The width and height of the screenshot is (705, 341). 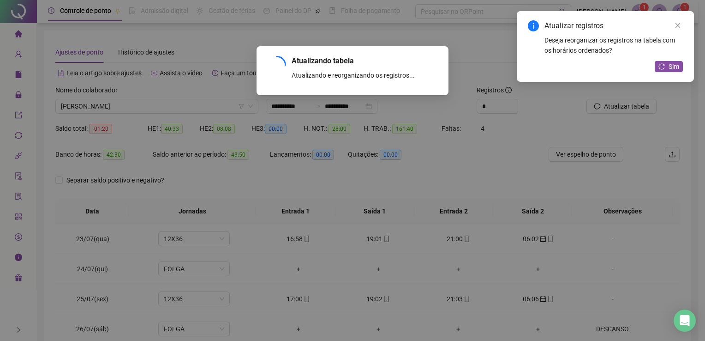 What do you see at coordinates (614, 26) in the screenshot?
I see `div: Atualizar registros` at bounding box center [614, 26].